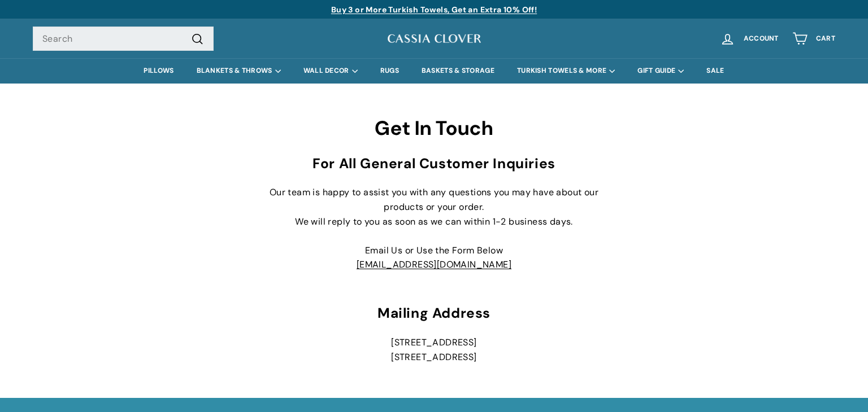 This screenshot has height=412, width=868. Describe the element at coordinates (750, 38) in the screenshot. I see `a: Account` at that location.